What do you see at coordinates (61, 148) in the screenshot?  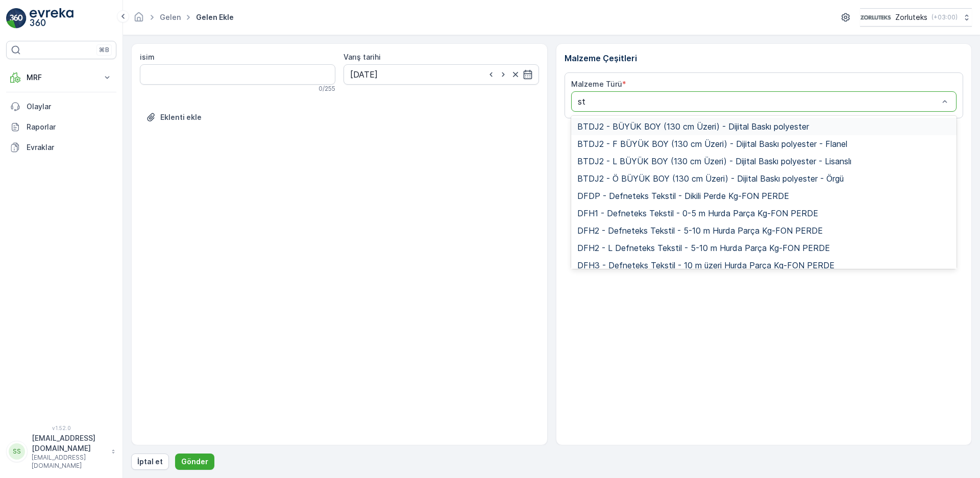 I see `a: Evraklar` at bounding box center [61, 148].